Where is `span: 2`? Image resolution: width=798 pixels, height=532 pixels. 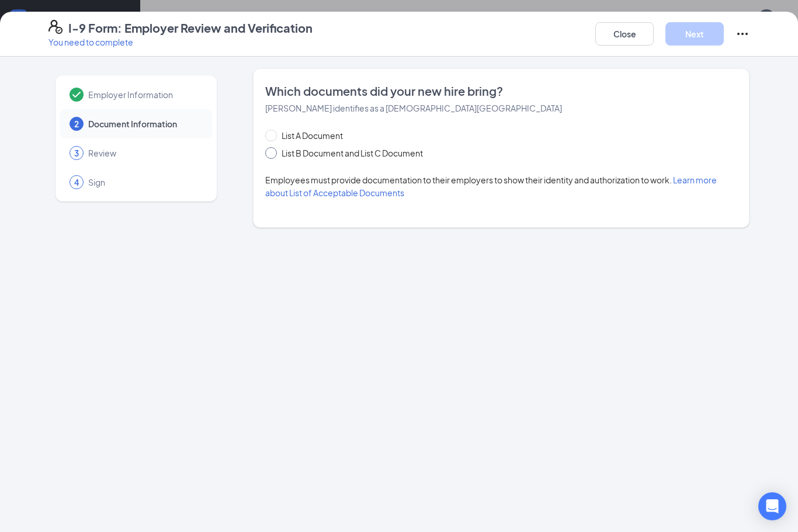 span: 2 is located at coordinates (76, 124).